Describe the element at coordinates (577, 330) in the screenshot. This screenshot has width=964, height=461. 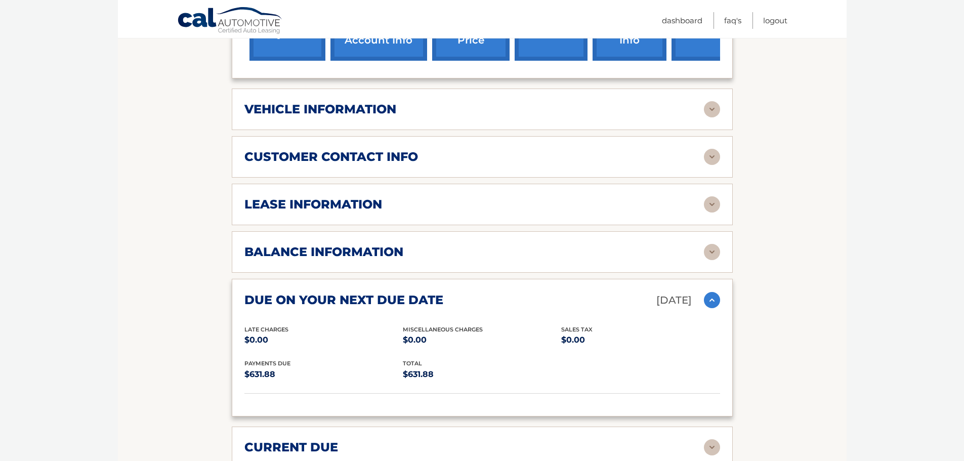
I see `span: Sales Tax` at that location.